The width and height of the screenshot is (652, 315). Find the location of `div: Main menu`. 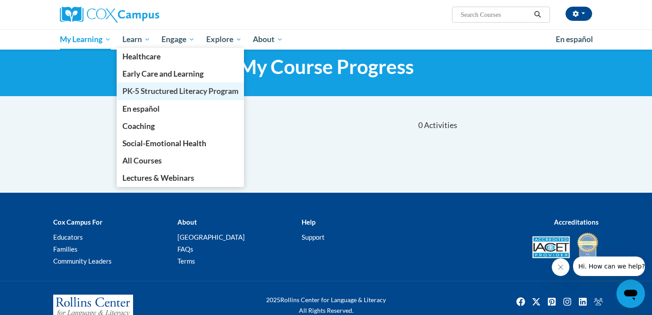

div: Main menu is located at coordinates (326, 39).